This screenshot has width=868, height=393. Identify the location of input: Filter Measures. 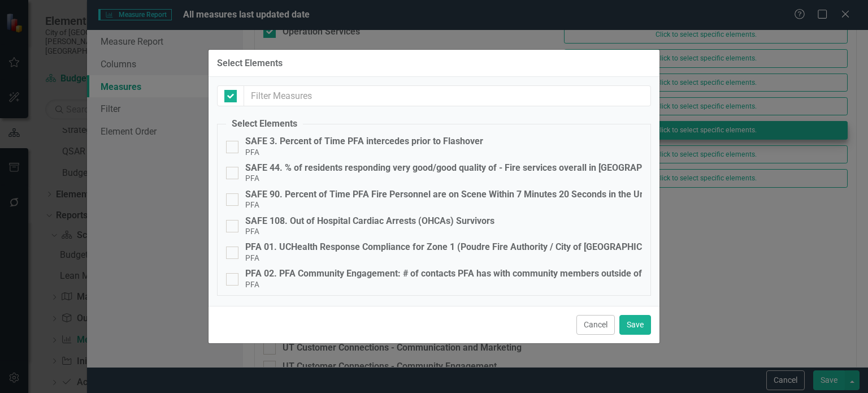
(447, 95).